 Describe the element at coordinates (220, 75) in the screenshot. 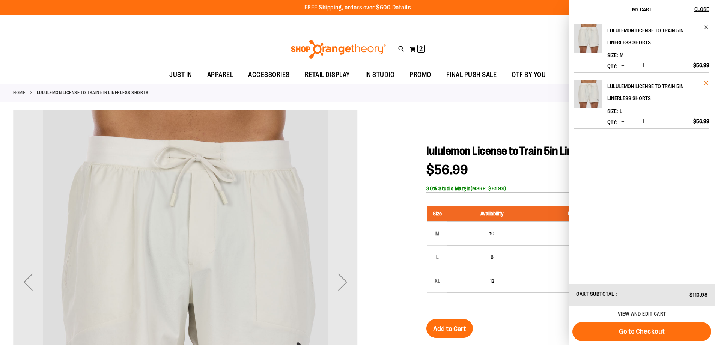

I see `span: APPAREL` at that location.